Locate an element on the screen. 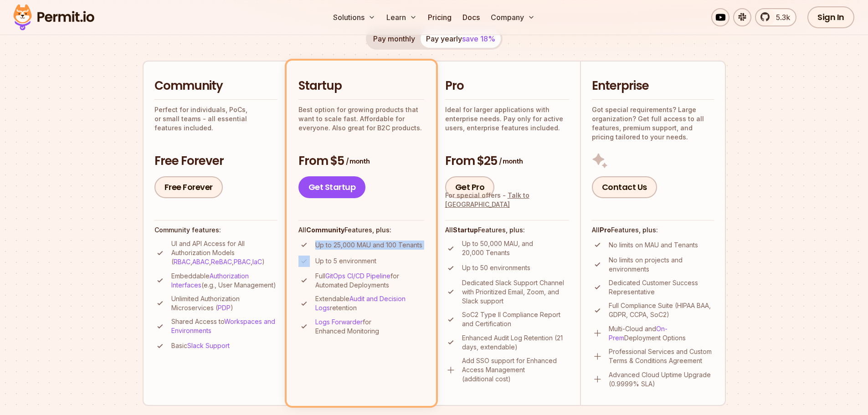 Image resolution: width=868 pixels, height=415 pixels. strong: Community is located at coordinates (326, 230).